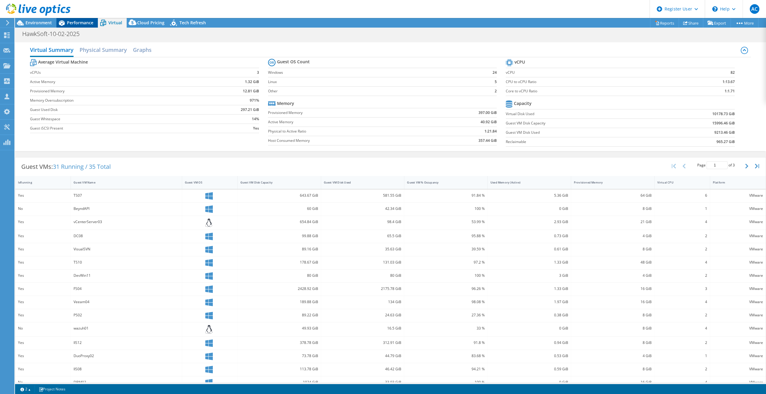 Image resolution: width=766 pixels, height=394 pixels. What do you see at coordinates (279, 356) in the screenshot?
I see `div: 73.78 GiB` at bounding box center [279, 356].